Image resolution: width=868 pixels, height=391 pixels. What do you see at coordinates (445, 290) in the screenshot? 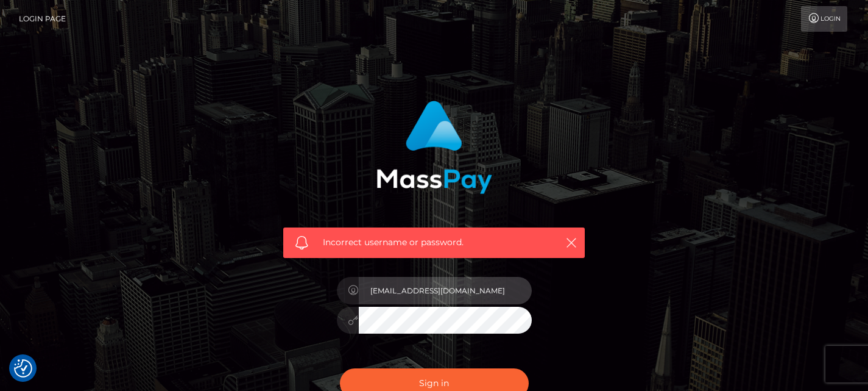
I see `input: Username...` at bounding box center [445, 290].